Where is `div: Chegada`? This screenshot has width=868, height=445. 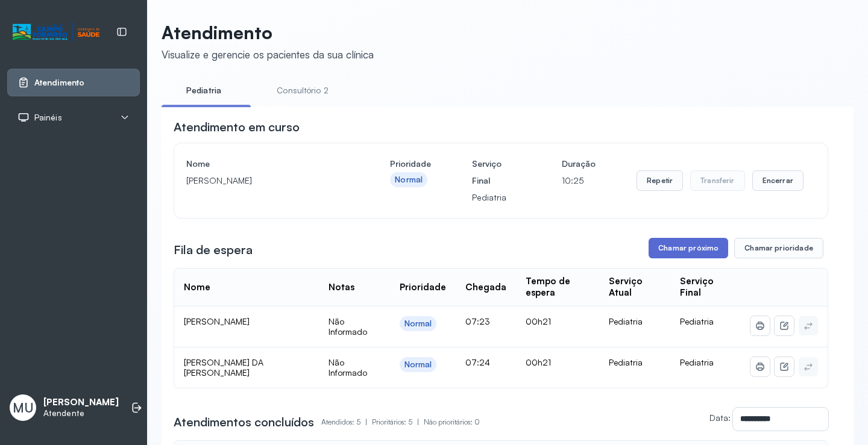
div: Chegada is located at coordinates (486, 287).